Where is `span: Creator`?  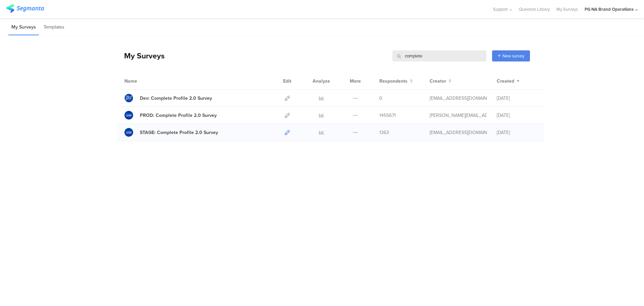 span: Creator is located at coordinates (438, 81).